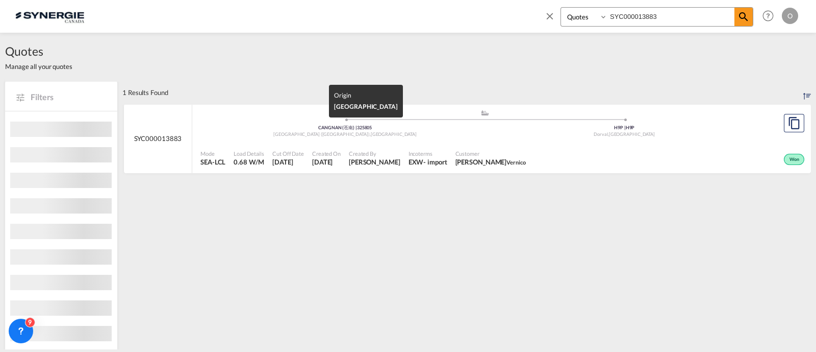  I want to click on div: 1 Results Found, so click(145, 92).